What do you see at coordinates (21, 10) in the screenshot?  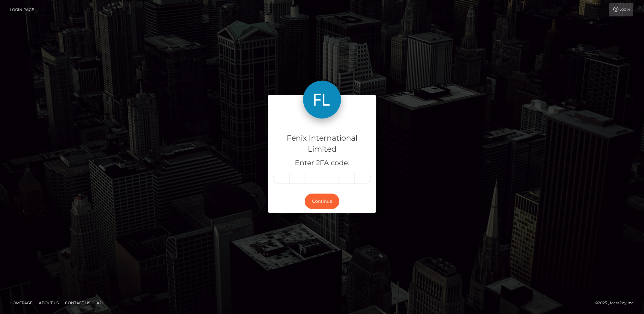 I see `a: Login Page` at bounding box center [21, 10].